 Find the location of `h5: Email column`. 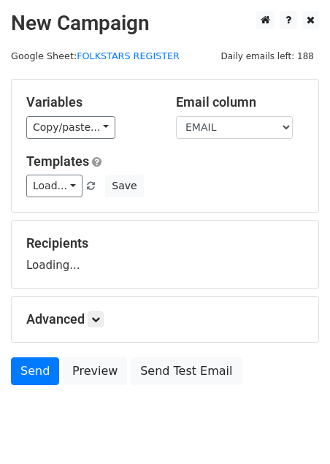

h5: Email column is located at coordinates (239, 102).